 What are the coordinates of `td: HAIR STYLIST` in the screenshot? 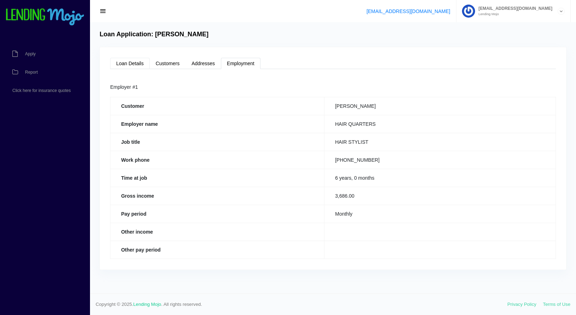 It's located at (440, 142).